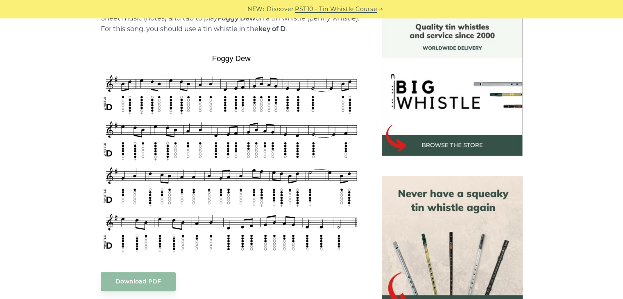 The image size is (623, 299). I want to click on p: Sheet music (notes) and tab to play on a tin whistle (penny whistle). For this song, you should u..., so click(231, 24).